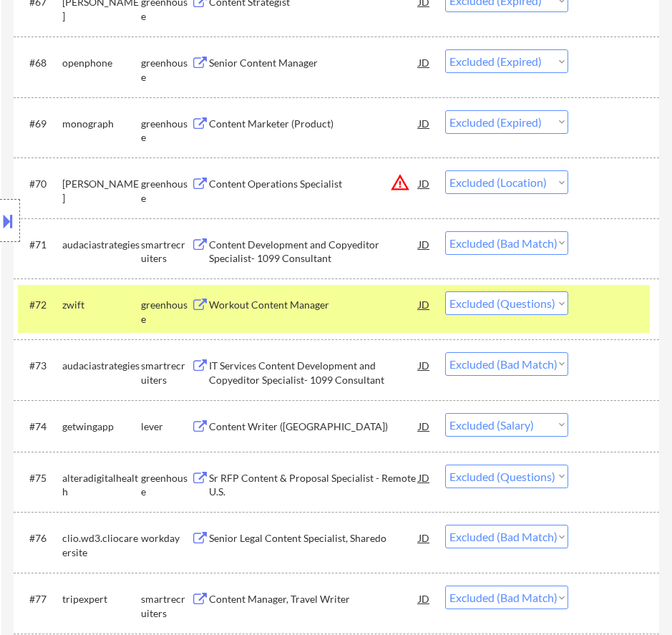 This screenshot has height=635, width=672. I want to click on div: Senior Content Manager, so click(314, 63).